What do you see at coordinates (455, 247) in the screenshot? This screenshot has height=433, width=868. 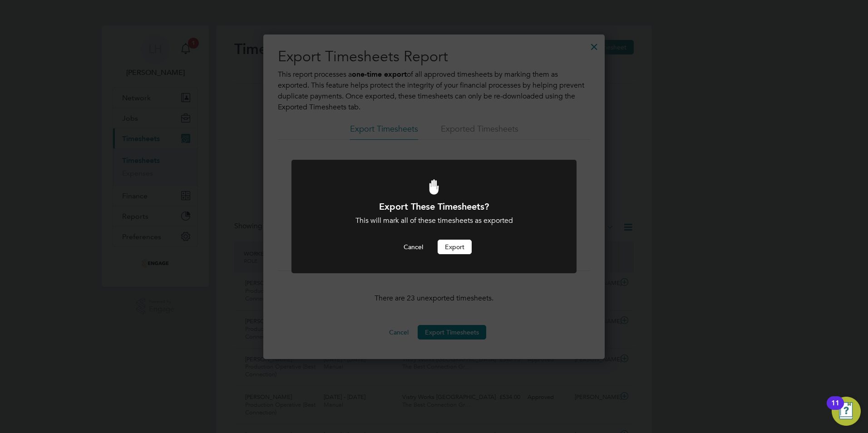 I see `button: Export` at bounding box center [455, 247].